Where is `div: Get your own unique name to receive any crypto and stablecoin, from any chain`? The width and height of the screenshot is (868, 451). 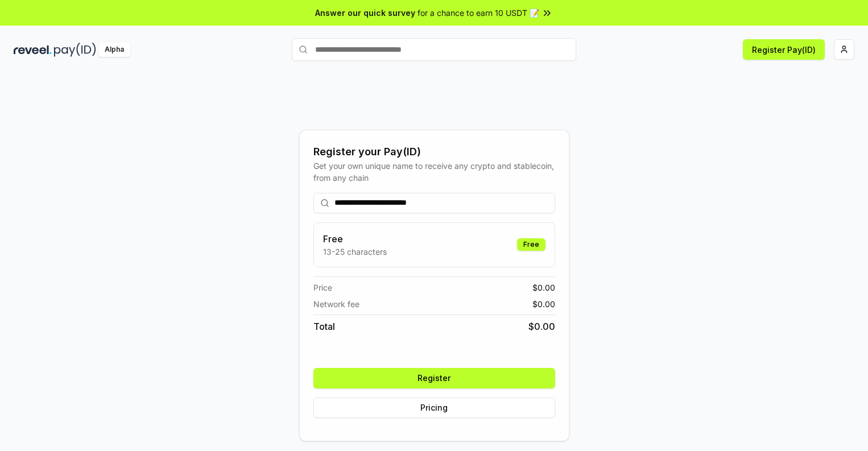
div: Get your own unique name to receive any crypto and stablecoin, from any chain is located at coordinates (434, 172).